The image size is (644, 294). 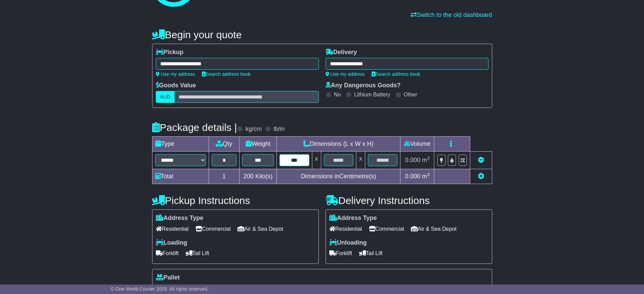 I want to click on h4: Delivery Instructions, so click(x=409, y=200).